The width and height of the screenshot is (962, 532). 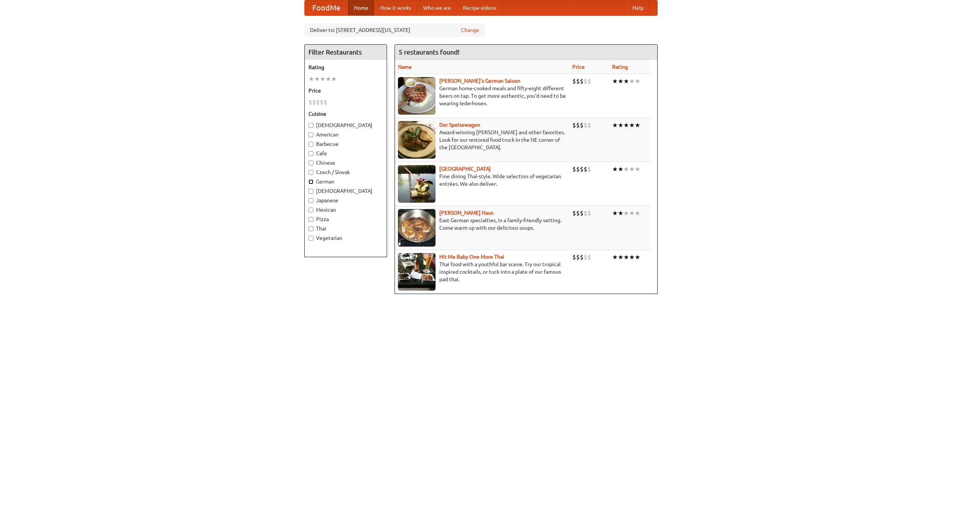 I want to click on input: Vegetarian, so click(x=311, y=238).